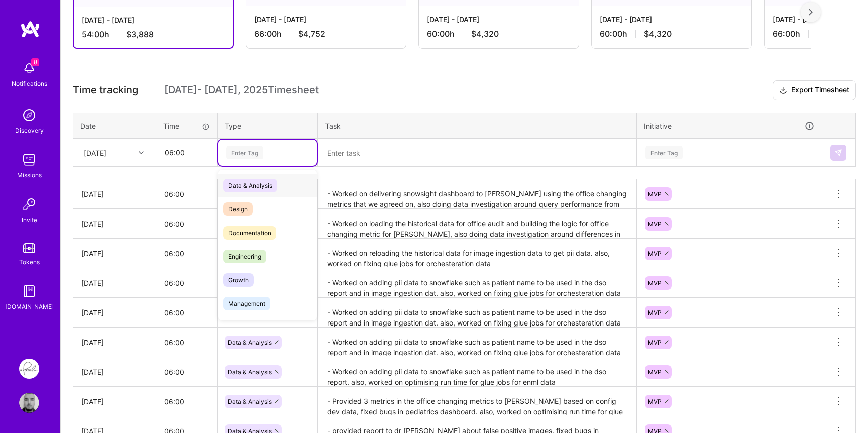  What do you see at coordinates (186, 126) in the screenshot?
I see `div: Time` at bounding box center [186, 126].